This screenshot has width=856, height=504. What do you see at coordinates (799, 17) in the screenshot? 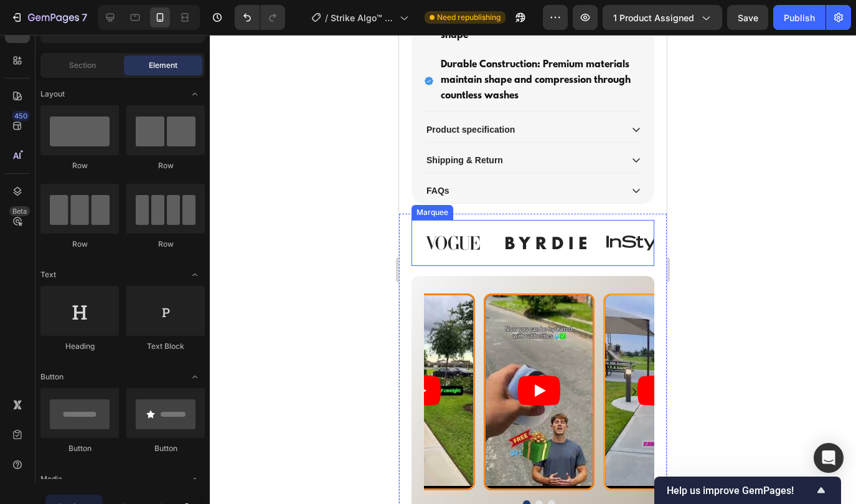
I see `div: Publish` at bounding box center [799, 17].